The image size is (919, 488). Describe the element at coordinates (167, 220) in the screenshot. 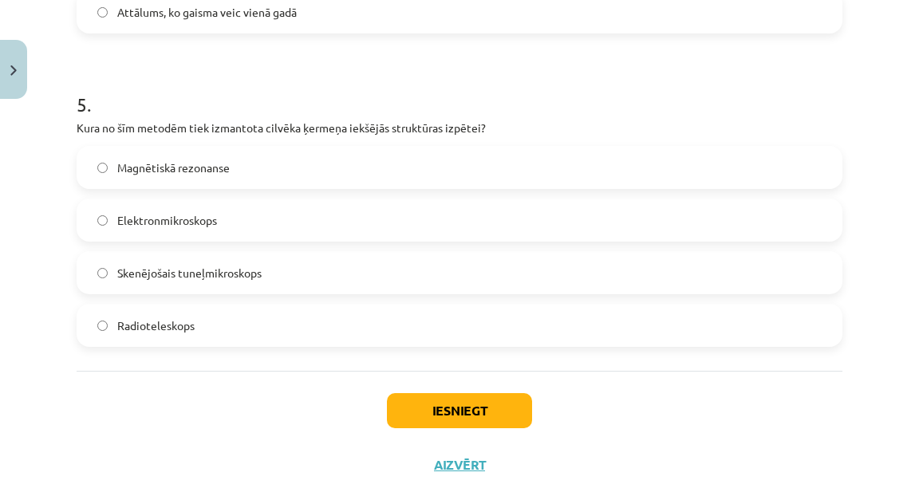

I see `span: Elektronmikroskops` at that location.